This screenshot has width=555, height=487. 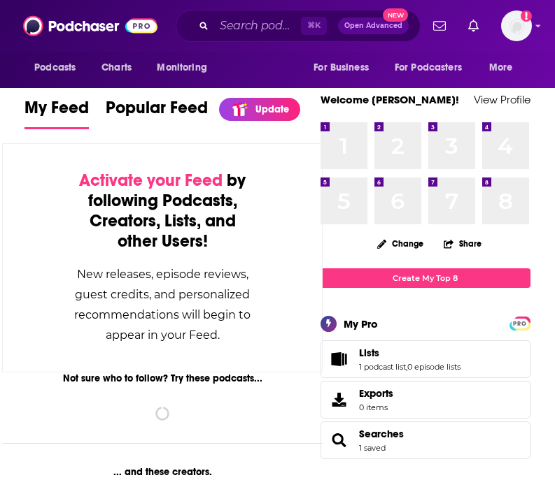 What do you see at coordinates (313, 26) in the screenshot?
I see `span: ⌘ K` at bounding box center [313, 26].